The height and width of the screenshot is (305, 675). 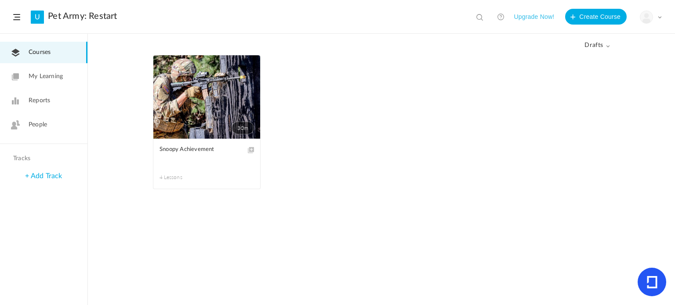 What do you see at coordinates (82, 16) in the screenshot?
I see `a: Pet Army: Restart` at bounding box center [82, 16].